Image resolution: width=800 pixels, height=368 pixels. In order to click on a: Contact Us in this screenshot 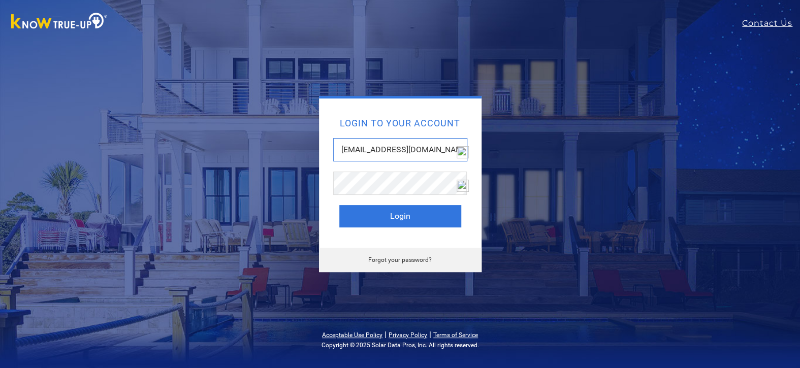, I will do `click(771, 23)`.